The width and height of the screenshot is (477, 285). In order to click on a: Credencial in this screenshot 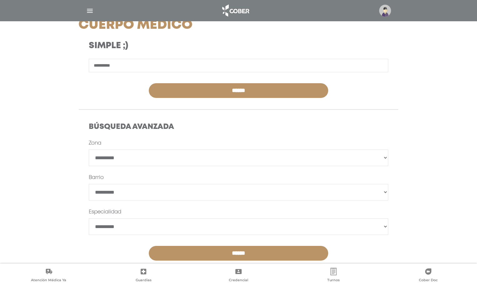, I will do `click(238, 275)`.